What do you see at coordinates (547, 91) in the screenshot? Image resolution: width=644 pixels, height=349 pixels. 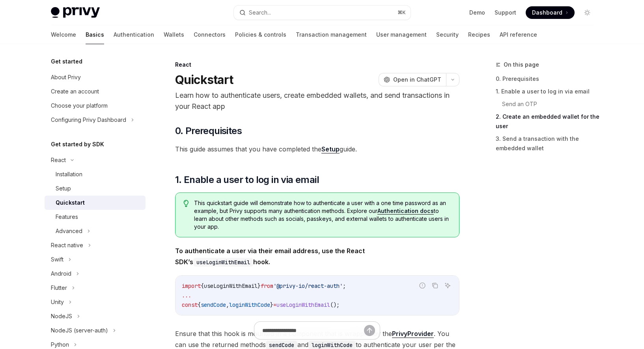 I see `a: 1. Enable a user to log in via email` at bounding box center [547, 91].